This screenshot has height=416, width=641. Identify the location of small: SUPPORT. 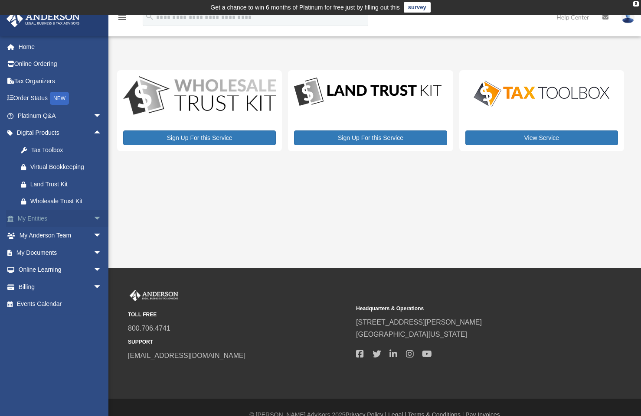
(239, 342).